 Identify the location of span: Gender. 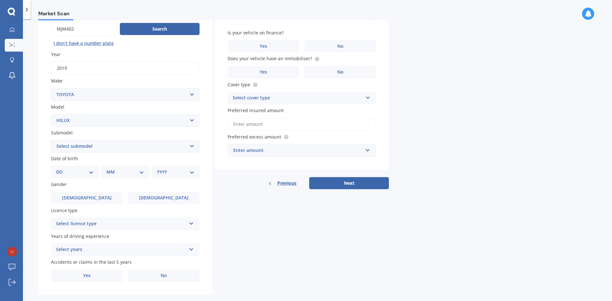
(59, 185).